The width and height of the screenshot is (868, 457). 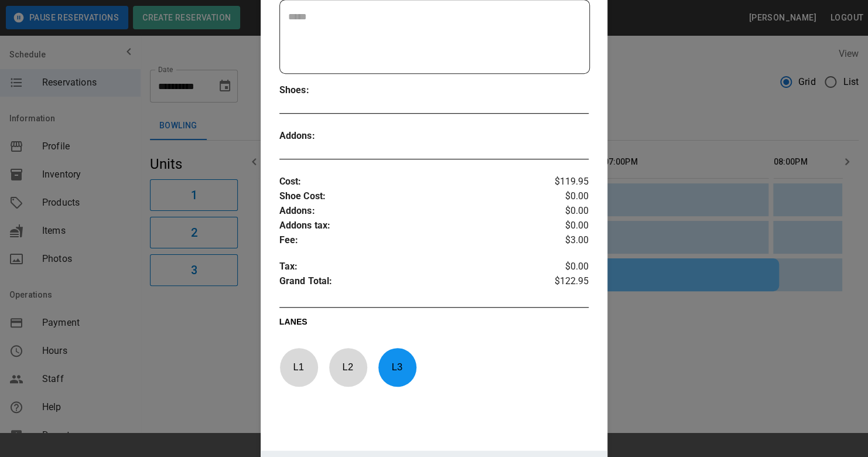 What do you see at coordinates (318, 90) in the screenshot?
I see `p: Shoes :` at bounding box center [318, 90].